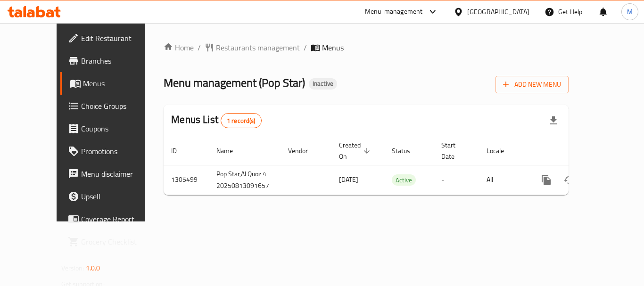 The height and width of the screenshot is (286, 644). I want to click on span: Menu disclaimer, so click(119, 174).